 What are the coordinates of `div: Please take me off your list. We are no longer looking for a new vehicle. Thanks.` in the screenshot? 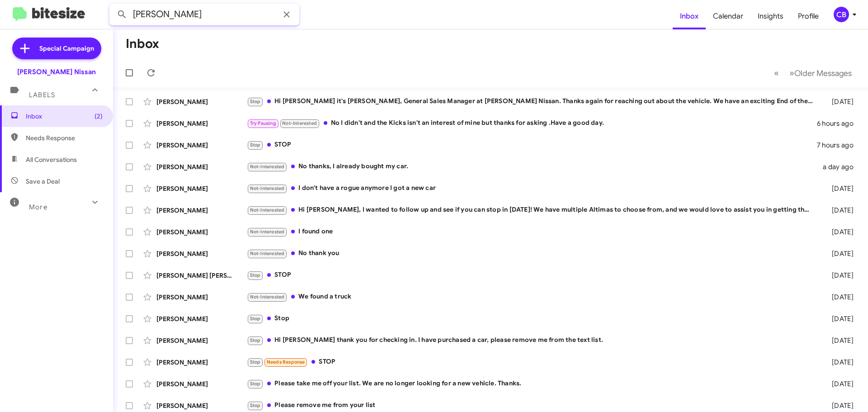 It's located at (532, 384).